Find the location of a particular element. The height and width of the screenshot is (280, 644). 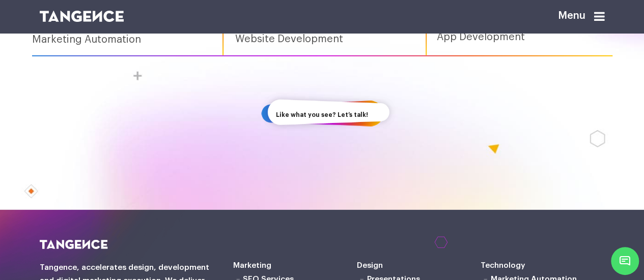

a: Like what you see? Let’s talk! is located at coordinates (322, 115).